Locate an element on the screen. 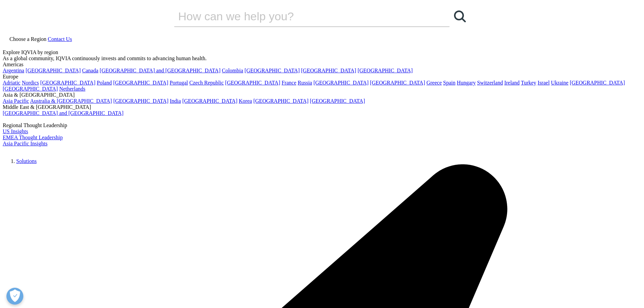 Image resolution: width=644 pixels, height=308 pixels. a: Netherlands is located at coordinates (72, 88).